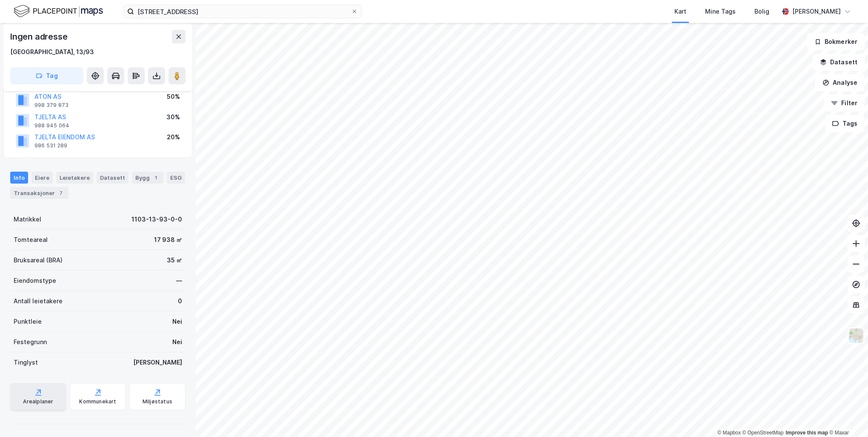 Image resolution: width=868 pixels, height=437 pixels. Describe the element at coordinates (157, 219) in the screenshot. I see `div: 1103-13-93-0-0` at that location.